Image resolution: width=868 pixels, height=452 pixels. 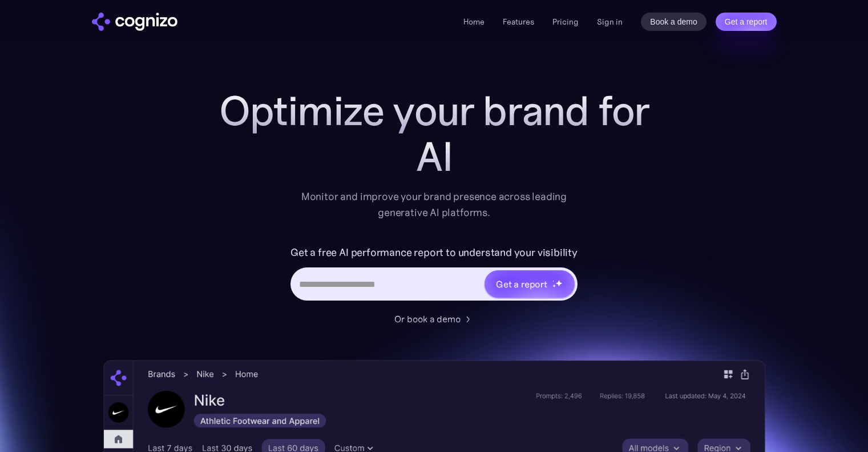 I want to click on a: Book a demo, so click(x=673, y=22).